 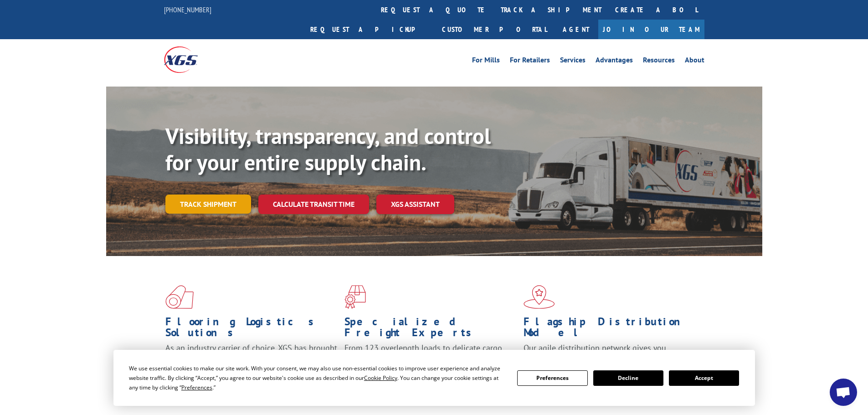 What do you see at coordinates (659, 61) in the screenshot?
I see `a: Resources` at bounding box center [659, 61].